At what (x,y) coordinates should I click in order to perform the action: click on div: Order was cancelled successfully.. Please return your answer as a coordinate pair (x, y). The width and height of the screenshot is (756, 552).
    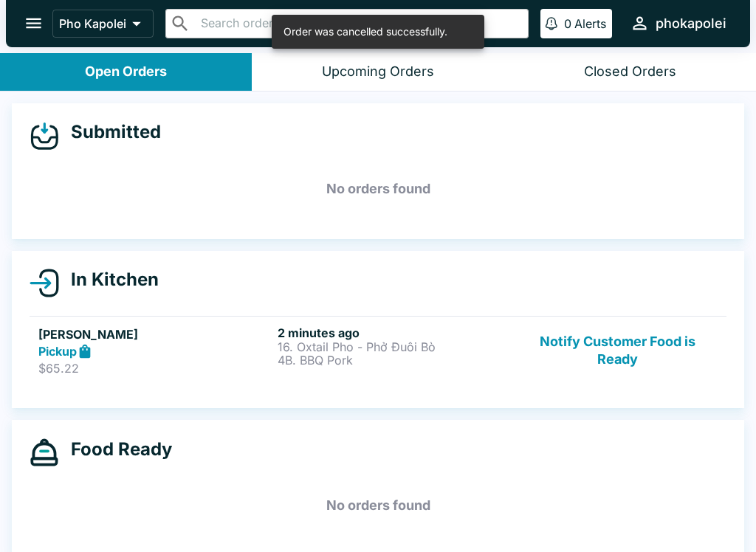
    Looking at the image, I should click on (365, 32).